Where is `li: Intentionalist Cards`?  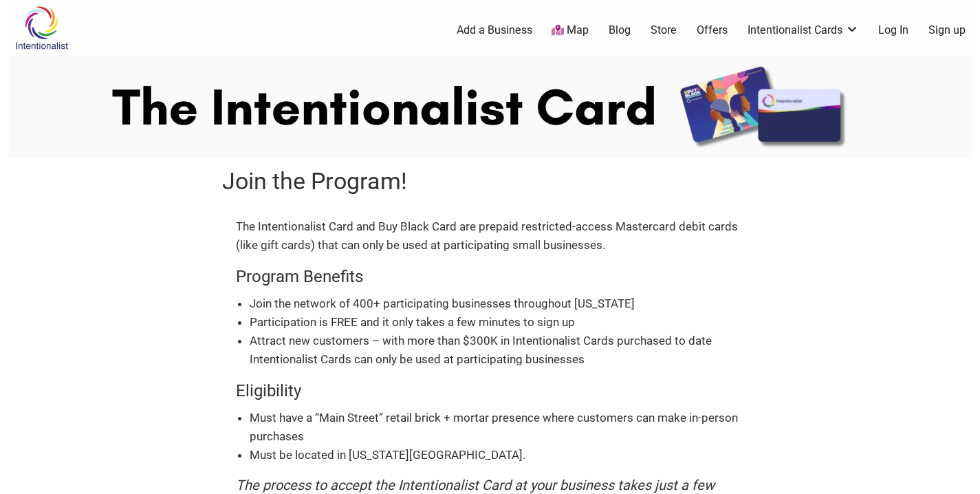 li: Intentionalist Cards is located at coordinates (803, 30).